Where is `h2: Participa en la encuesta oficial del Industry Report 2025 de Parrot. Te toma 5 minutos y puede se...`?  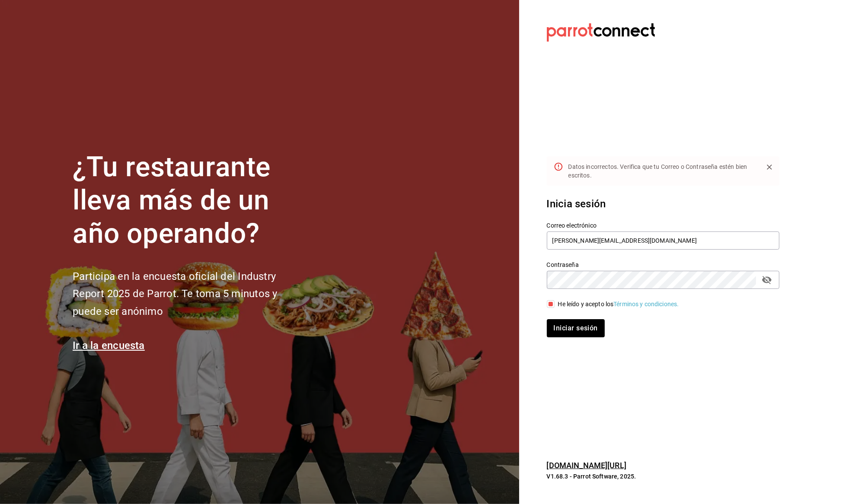 h2: Participa en la encuesta oficial del Industry Report 2025 de Parrot. Te toma 5 minutos y puede se... is located at coordinates (189, 294).